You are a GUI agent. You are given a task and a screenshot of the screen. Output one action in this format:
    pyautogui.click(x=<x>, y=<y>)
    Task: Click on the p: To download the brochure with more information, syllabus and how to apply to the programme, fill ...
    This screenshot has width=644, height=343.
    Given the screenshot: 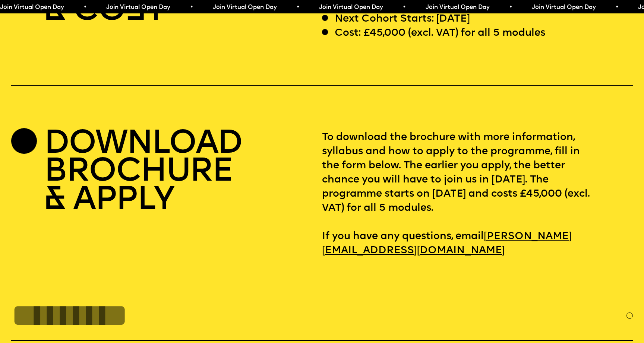 What is the action you would take?
    pyautogui.click(x=477, y=194)
    